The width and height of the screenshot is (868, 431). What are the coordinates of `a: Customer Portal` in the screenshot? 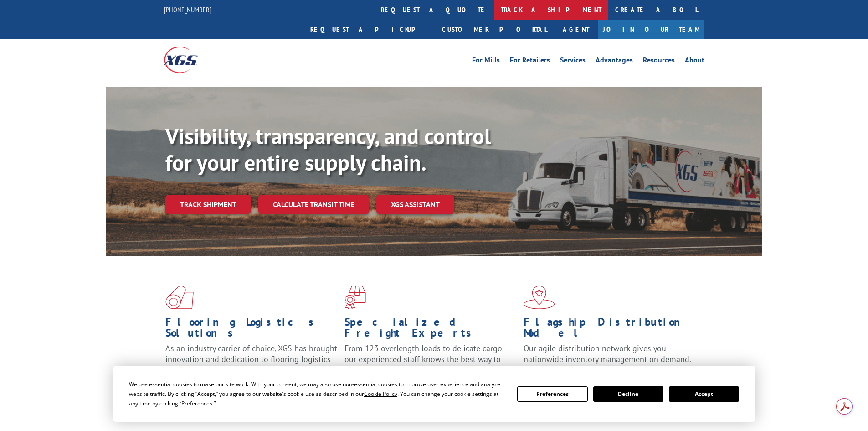 It's located at (494, 29).